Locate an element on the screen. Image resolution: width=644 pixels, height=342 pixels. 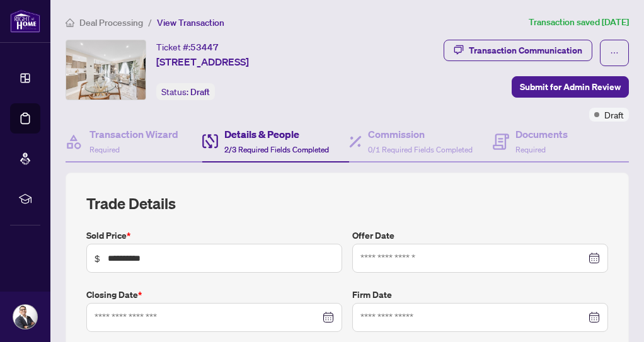
span: View Transaction is located at coordinates (190, 23).